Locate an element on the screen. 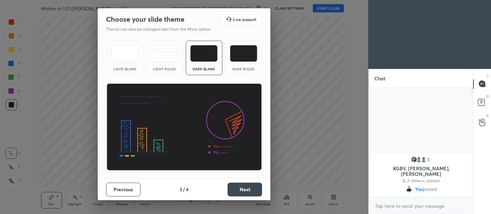 The width and height of the screenshot is (491, 214). div: Dark Blank is located at coordinates (204, 69).